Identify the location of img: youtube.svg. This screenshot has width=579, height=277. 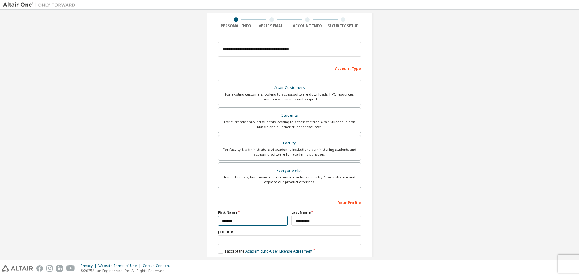
(71, 268).